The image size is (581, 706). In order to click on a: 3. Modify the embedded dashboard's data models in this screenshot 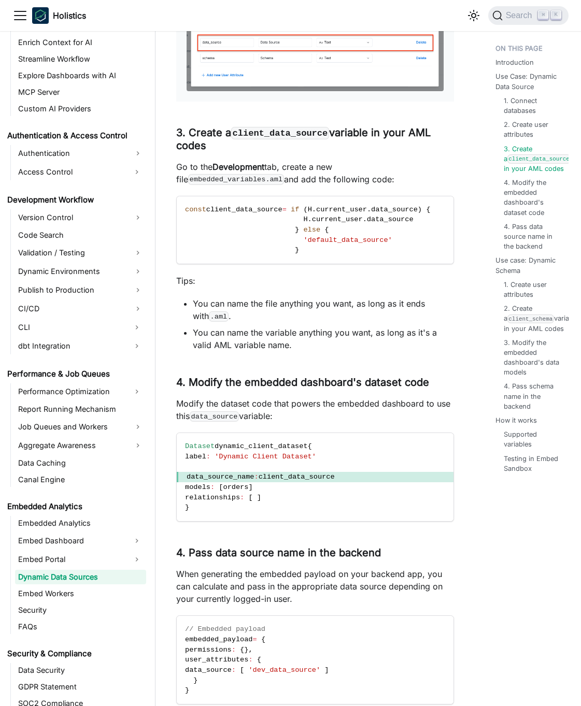, I will do `click(532, 358)`.